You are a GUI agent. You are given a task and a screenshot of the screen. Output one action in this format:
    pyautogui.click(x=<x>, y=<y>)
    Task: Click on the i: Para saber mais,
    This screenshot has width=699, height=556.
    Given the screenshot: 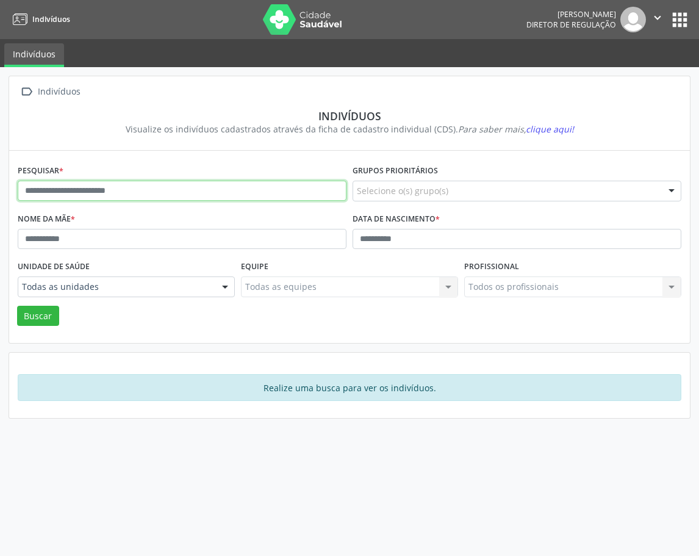 What is the action you would take?
    pyautogui.click(x=516, y=129)
    